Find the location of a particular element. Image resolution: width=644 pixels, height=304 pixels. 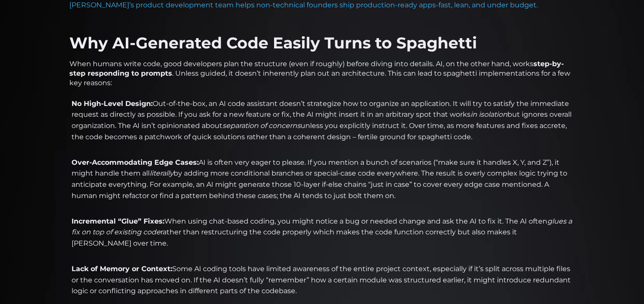

strong: No High-Level Design: is located at coordinates (112, 103).